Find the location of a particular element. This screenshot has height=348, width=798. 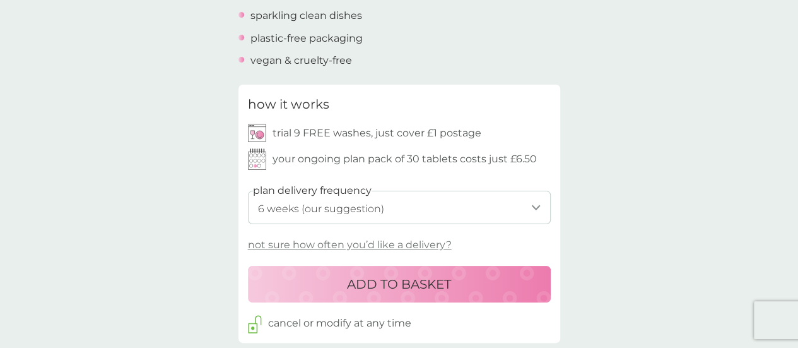

p: your ongoing plan pack of 30 tablets costs just £6.50 is located at coordinates (404, 159).